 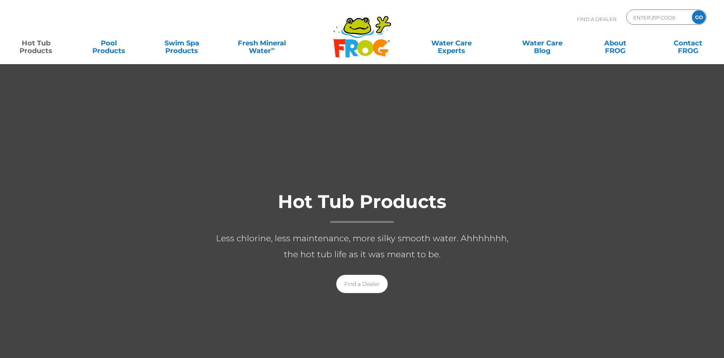 I want to click on a: Hot TubProducts, so click(x=36, y=43).